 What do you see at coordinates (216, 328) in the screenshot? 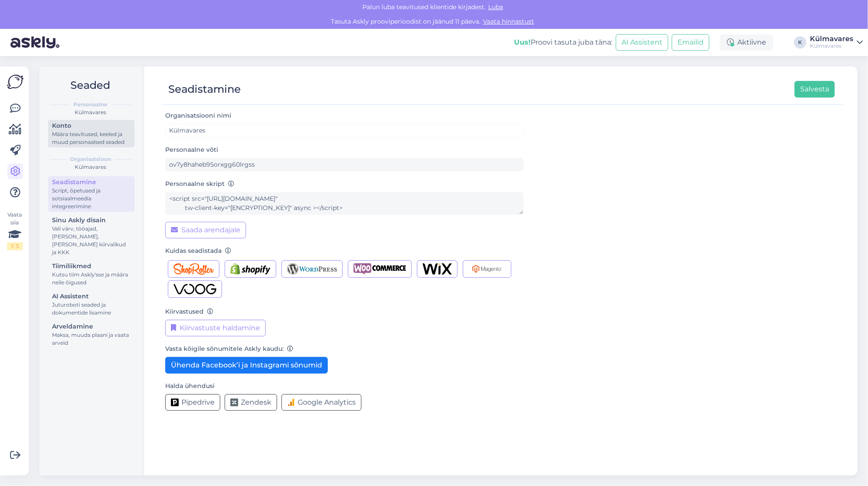
I see `button: Kiirvastuste haldamine` at bounding box center [216, 328].